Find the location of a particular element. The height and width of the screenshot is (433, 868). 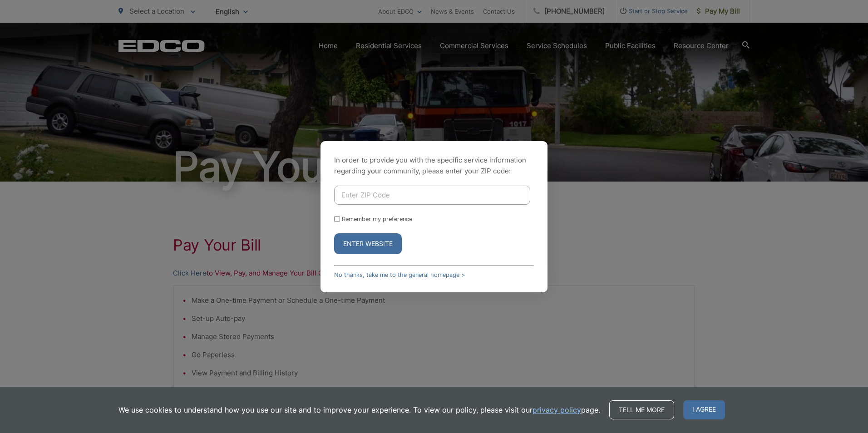

a: No thanks, take me to the general homepage > is located at coordinates (400, 275).